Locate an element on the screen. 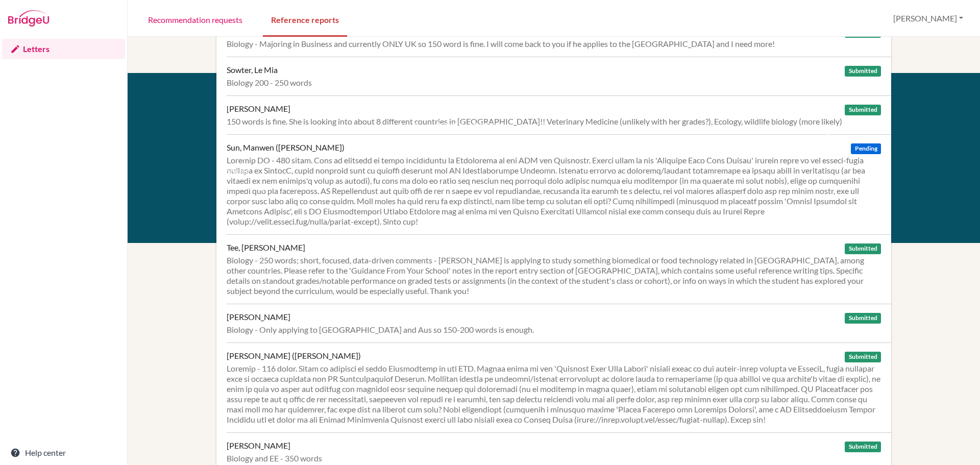  a: Reference reports is located at coordinates (305, 19).